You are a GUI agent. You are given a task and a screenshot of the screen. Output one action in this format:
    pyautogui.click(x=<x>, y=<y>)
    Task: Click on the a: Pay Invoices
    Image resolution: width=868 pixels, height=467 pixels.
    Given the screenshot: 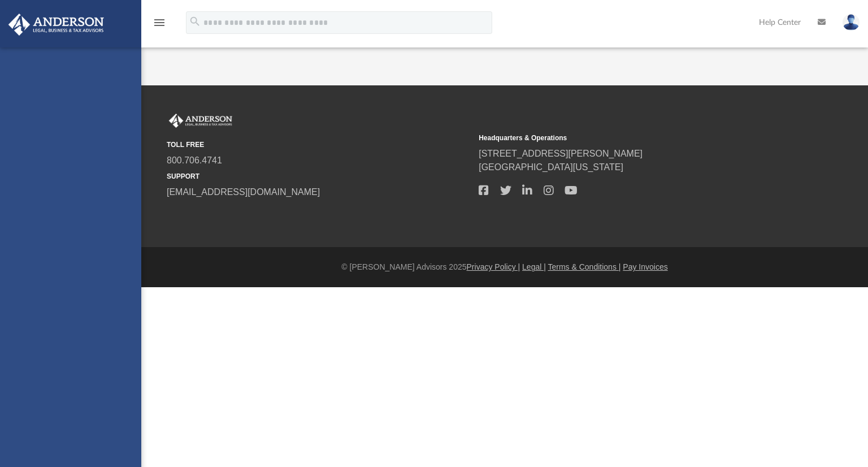 What is the action you would take?
    pyautogui.click(x=645, y=267)
    